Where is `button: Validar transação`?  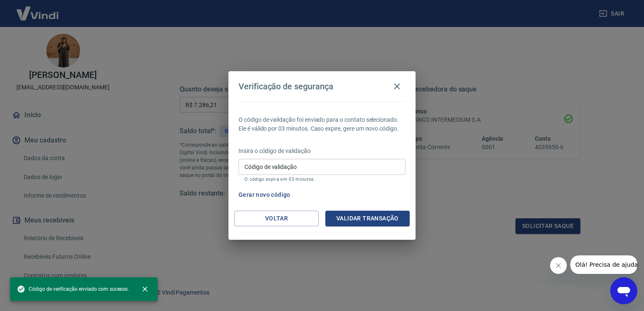 button: Validar transação is located at coordinates (368, 218).